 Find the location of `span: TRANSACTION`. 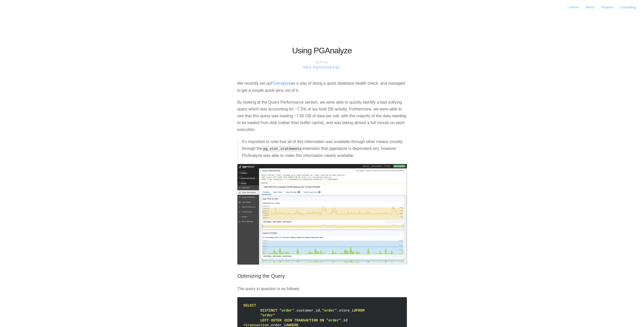

span: TRANSACTION is located at coordinates (306, 321).